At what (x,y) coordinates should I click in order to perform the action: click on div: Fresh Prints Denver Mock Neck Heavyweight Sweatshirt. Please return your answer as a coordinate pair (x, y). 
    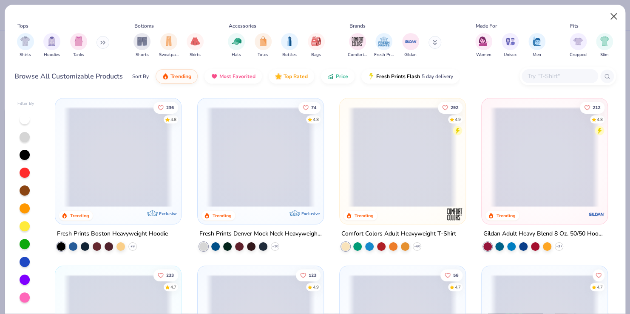
    Looking at the image, I should click on (260, 234).